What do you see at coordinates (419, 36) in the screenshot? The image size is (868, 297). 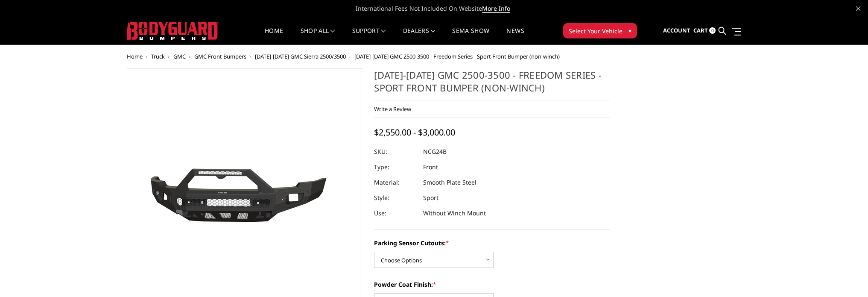 I see `a: Dealers` at bounding box center [419, 36].